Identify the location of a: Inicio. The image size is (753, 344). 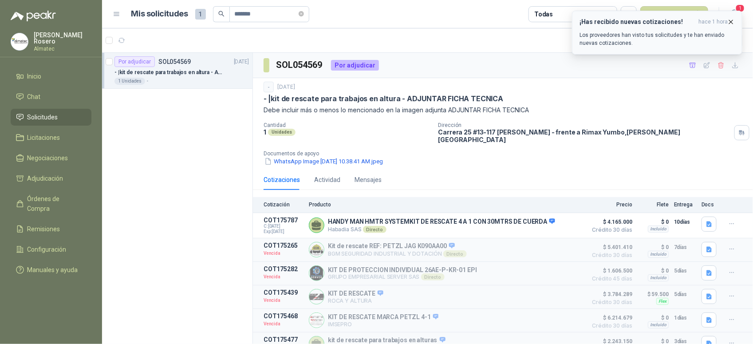
(51, 76).